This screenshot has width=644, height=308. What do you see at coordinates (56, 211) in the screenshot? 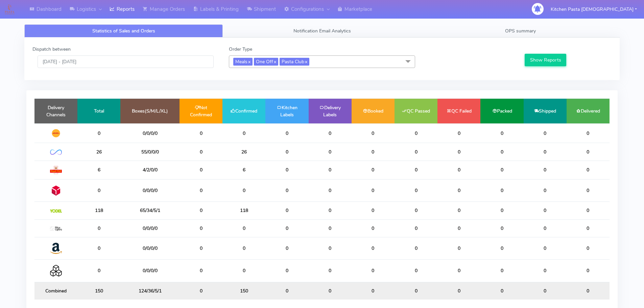
I see `img: Yodel` at bounding box center [56, 211].